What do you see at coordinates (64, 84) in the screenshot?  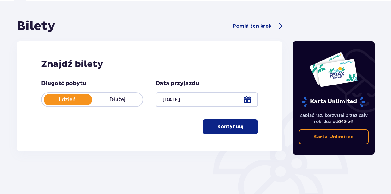 I see `p: Długość pobytu` at bounding box center [64, 84].